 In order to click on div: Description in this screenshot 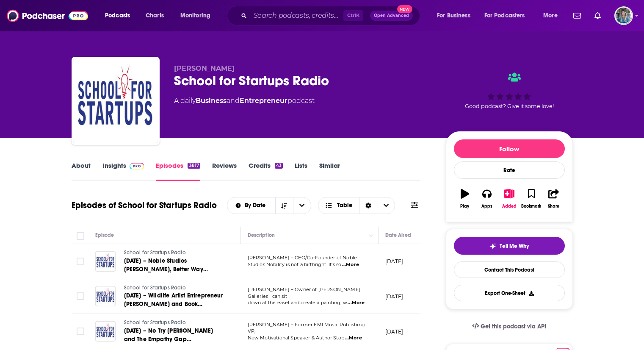, I will do `click(261, 235)`.